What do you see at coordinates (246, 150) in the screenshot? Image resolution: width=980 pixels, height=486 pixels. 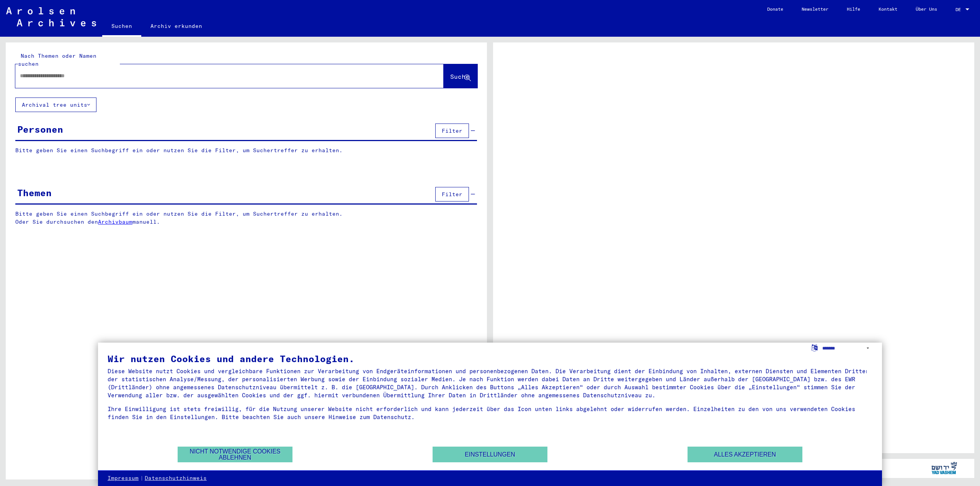 I see `p: Bitte geben Sie einen Suchbegriff ein oder nutzen Sie die Filter, um Suchertreffer zu erhalten.` at bounding box center [246, 150].